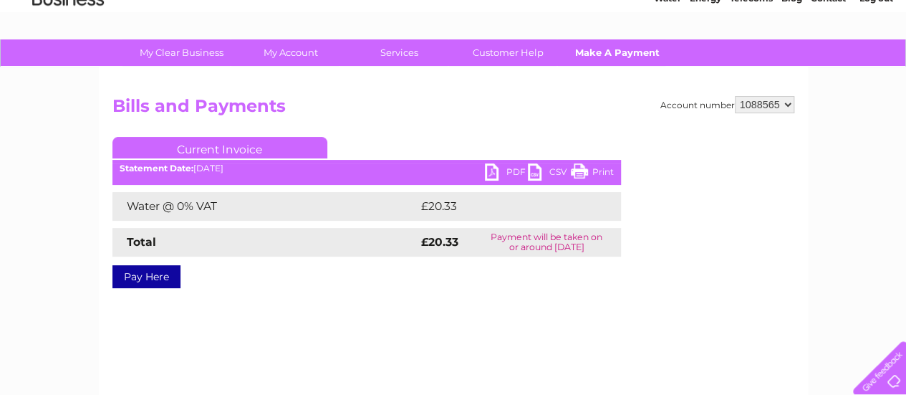  I want to click on strong: Total, so click(141, 241).